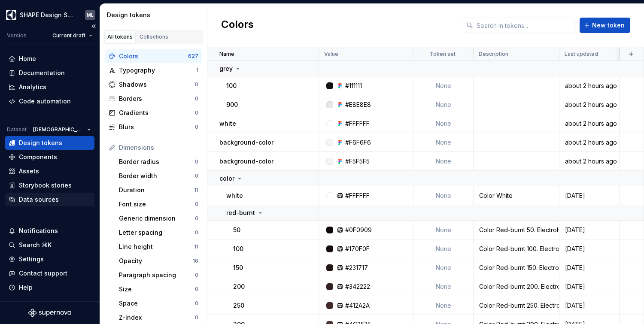 This screenshot has width=644, height=324. I want to click on div: #FFFFFF, so click(357, 123).